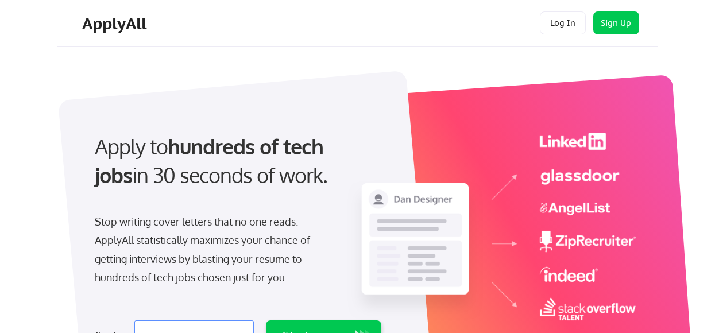 This screenshot has height=333, width=715. What do you see at coordinates (235, 161) in the screenshot?
I see `div: Apply to in 30 seconds of work.` at bounding box center [235, 161].